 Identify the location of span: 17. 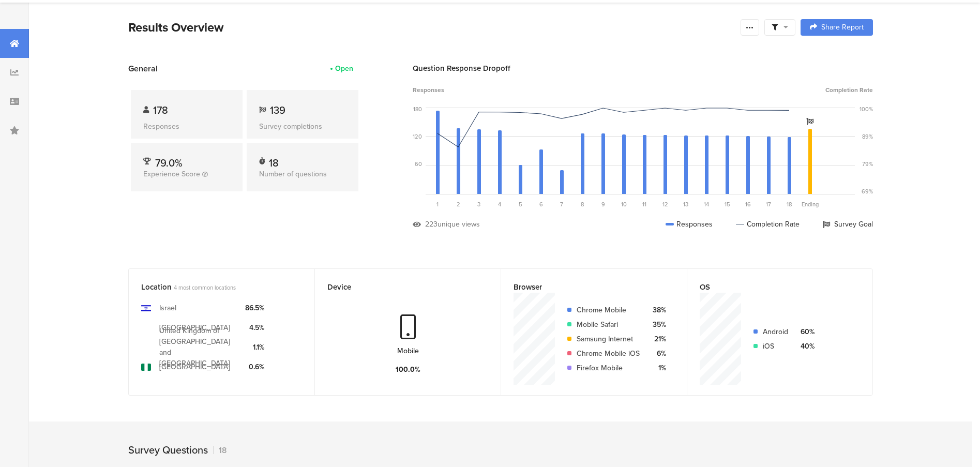
(768, 204).